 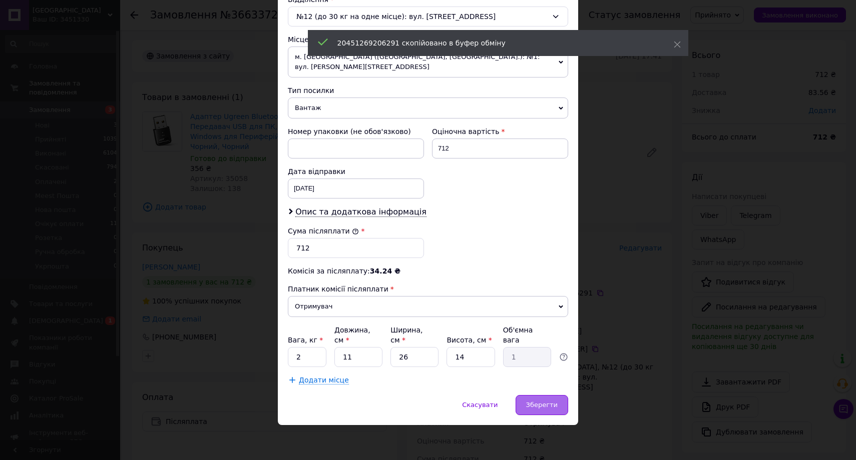 What do you see at coordinates (338, 289) in the screenshot?
I see `span: Платник комісії післяплати` at bounding box center [338, 289].